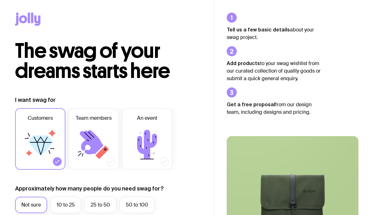 This screenshot has height=215, width=371. Describe the element at coordinates (243, 63) in the screenshot. I see `strong: Add products` at that location.